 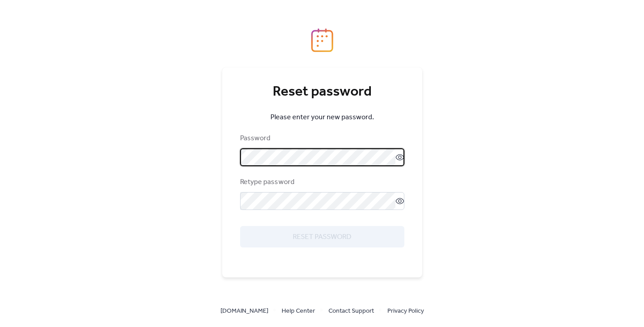 What do you see at coordinates (406, 312) in the screenshot?
I see `span: Privacy Policy` at bounding box center [406, 312].